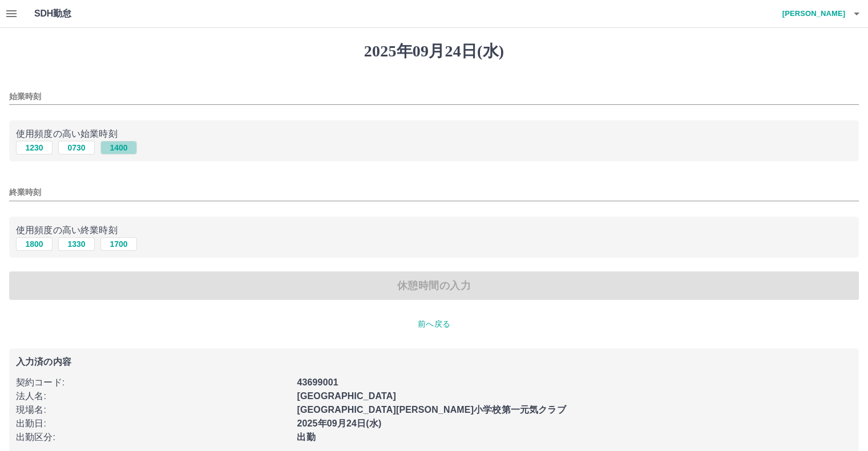  Describe the element at coordinates (77, 244) in the screenshot. I see `button: 1330` at that location.